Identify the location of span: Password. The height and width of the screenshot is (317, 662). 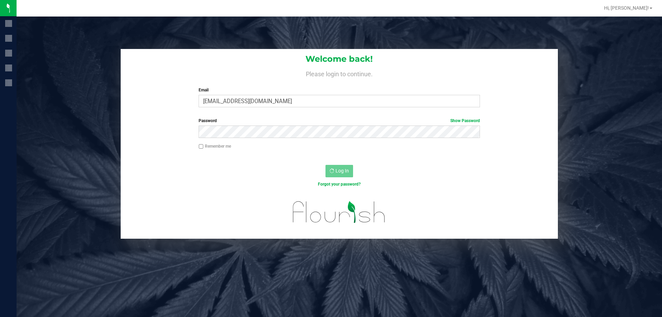
(207, 121).